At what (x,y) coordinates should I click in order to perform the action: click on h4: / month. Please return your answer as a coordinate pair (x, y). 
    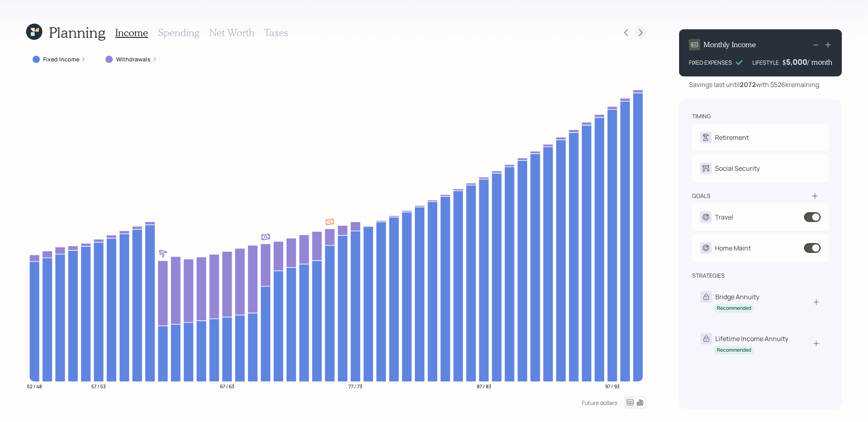
    Looking at the image, I should click on (819, 62).